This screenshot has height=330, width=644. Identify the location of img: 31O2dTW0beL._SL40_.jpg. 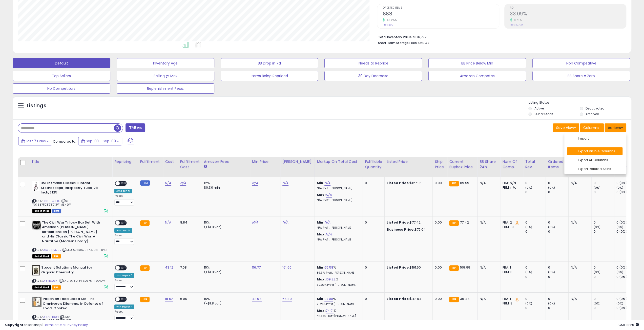
(36, 186).